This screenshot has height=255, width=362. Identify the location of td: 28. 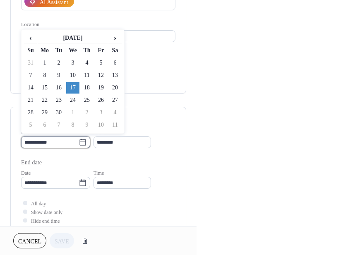
(31, 113).